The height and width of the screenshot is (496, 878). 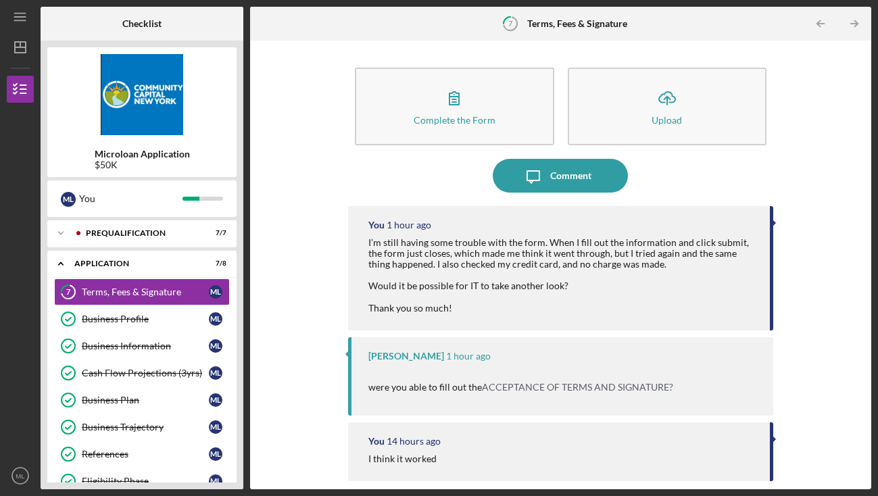 What do you see at coordinates (561, 176) in the screenshot?
I see `button: Comment` at bounding box center [561, 176].